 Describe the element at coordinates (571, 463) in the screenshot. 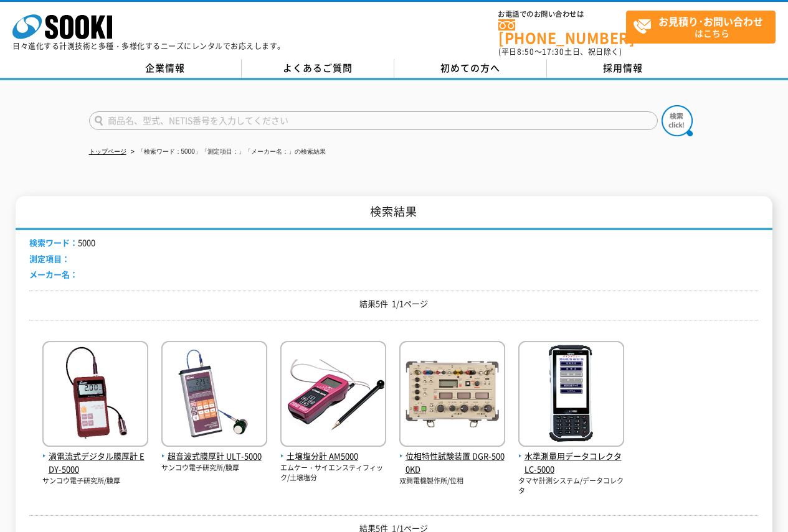

I see `span: 水準測量用データコレクタ LC-5000` at that location.